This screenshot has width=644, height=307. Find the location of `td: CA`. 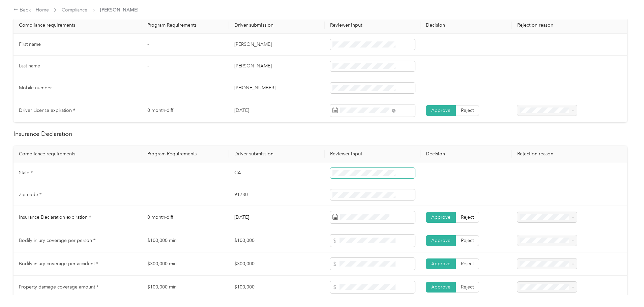

td: CA is located at coordinates (277, 173).